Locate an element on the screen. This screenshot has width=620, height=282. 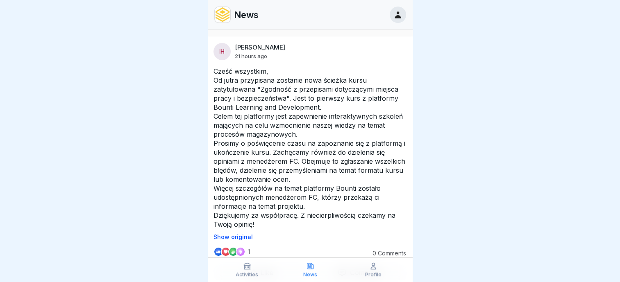
p: Activities is located at coordinates (247, 275).